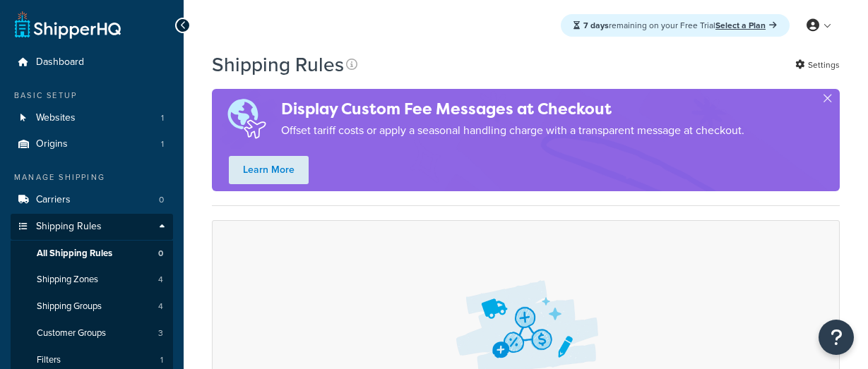  What do you see at coordinates (818, 65) in the screenshot?
I see `a: Settings` at bounding box center [818, 65].